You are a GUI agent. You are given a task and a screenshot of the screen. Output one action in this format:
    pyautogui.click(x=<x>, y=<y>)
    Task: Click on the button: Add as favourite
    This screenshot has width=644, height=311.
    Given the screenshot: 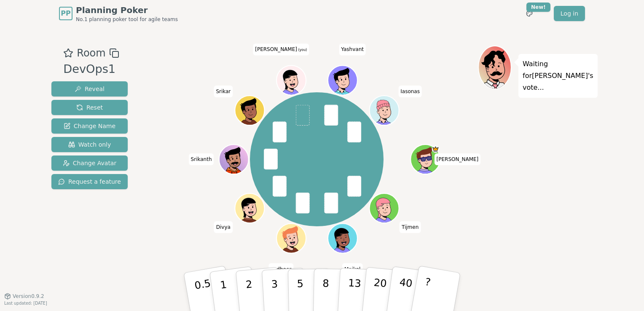 What is the action you would take?
    pyautogui.click(x=68, y=53)
    